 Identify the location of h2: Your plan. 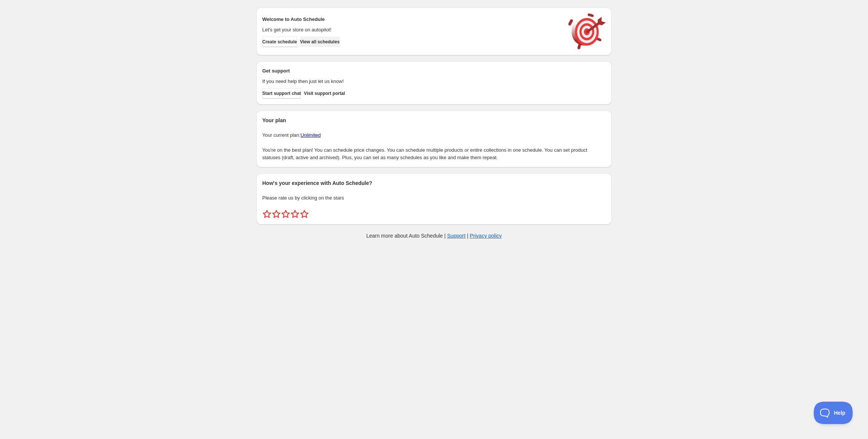
(434, 120).